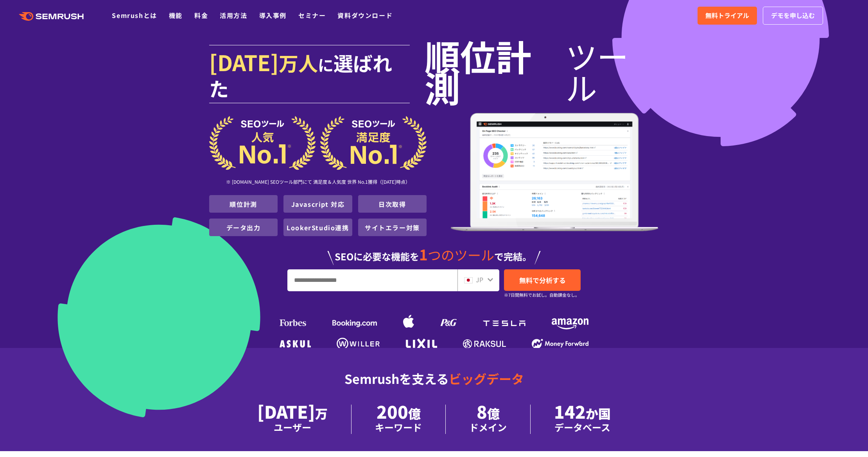 This screenshot has width=868, height=457. I want to click on span: 無料トライアル, so click(727, 15).